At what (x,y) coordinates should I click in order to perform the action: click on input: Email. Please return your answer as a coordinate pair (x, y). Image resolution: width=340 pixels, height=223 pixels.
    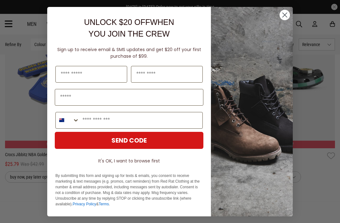
    Looking at the image, I should click on (129, 97).